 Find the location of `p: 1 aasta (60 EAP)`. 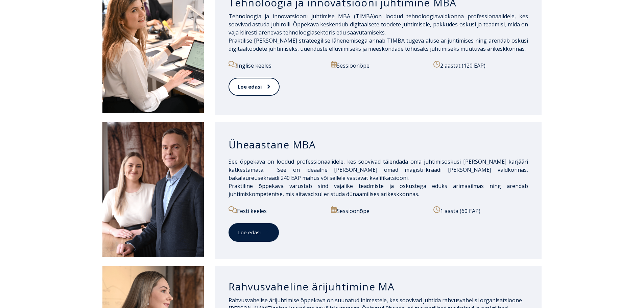

p: 1 aasta (60 EAP) is located at coordinates (481, 210).